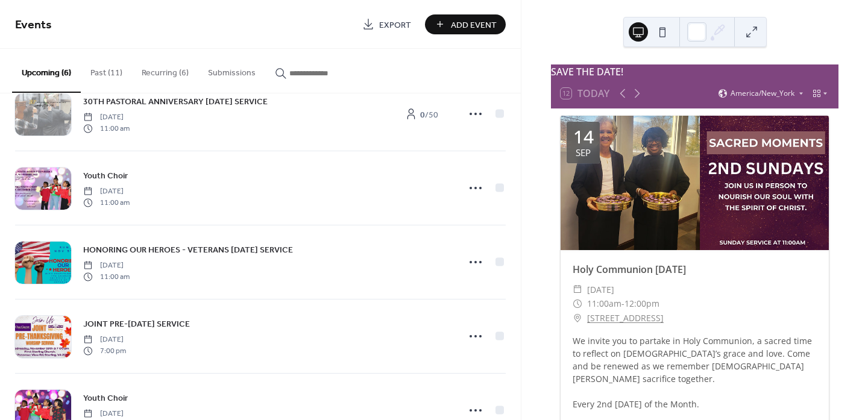 The height and width of the screenshot is (420, 868). I want to click on span: Export, so click(395, 25).